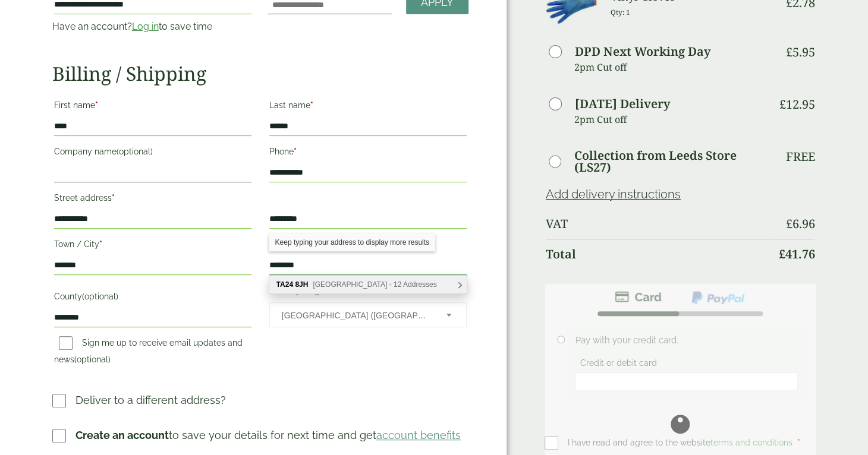  I want to click on strong: Create an account, so click(122, 435).